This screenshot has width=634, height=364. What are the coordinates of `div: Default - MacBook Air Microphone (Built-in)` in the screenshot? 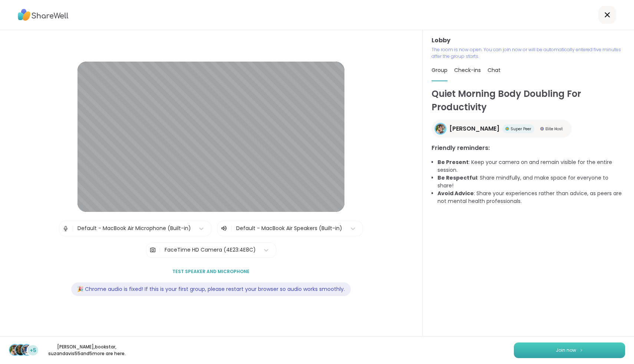 It's located at (134, 228).